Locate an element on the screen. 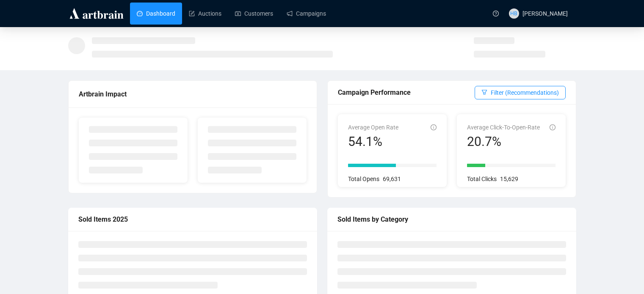  span: Total Opens is located at coordinates (364, 179).